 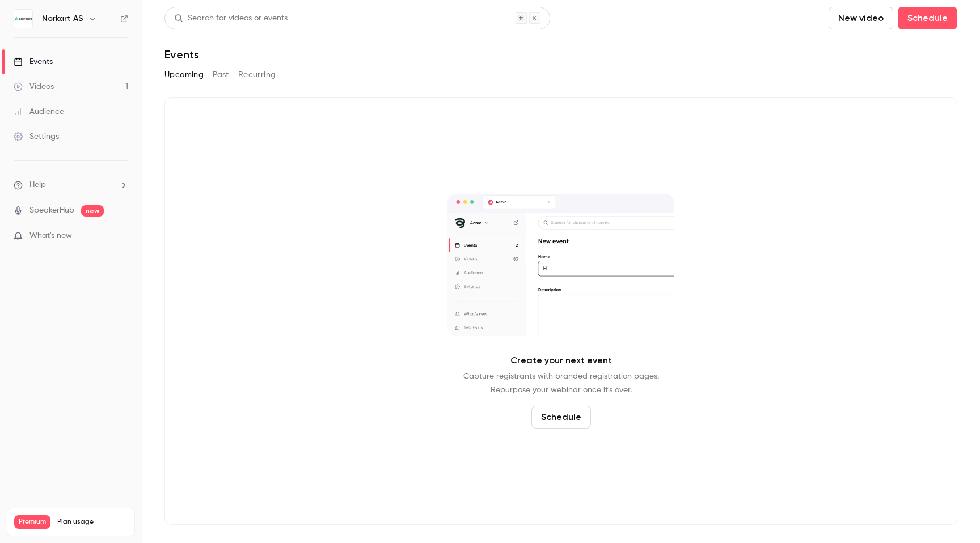 What do you see at coordinates (182, 54) in the screenshot?
I see `h1: Events` at bounding box center [182, 54].